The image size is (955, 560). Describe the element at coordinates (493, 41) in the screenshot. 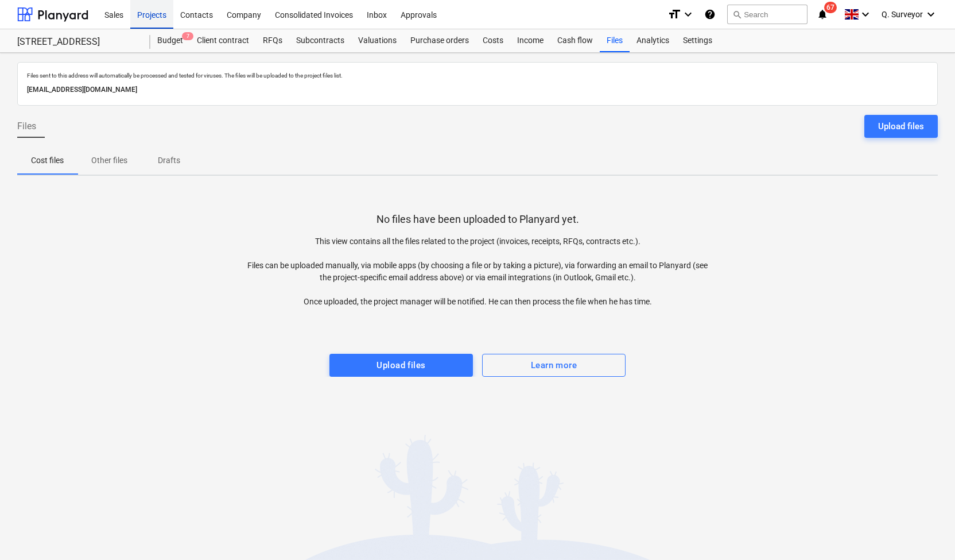

I see `div: Costs` at that location.